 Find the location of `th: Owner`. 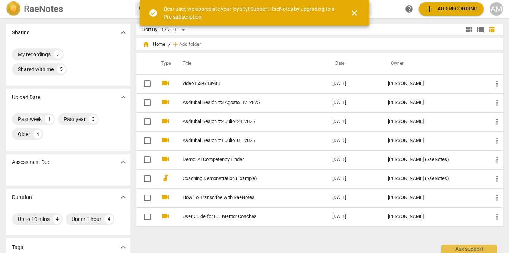

th: Owner is located at coordinates (434, 64).